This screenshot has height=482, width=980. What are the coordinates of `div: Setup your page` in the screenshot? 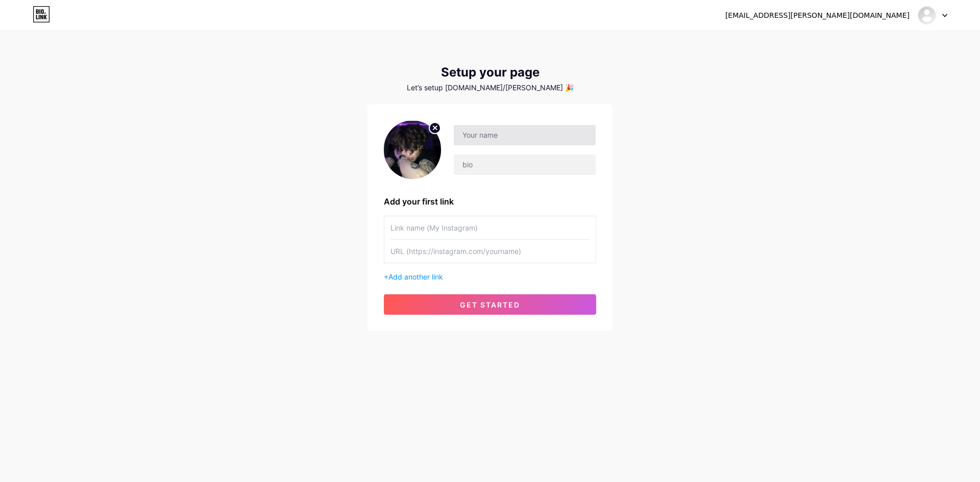 It's located at (490, 73).